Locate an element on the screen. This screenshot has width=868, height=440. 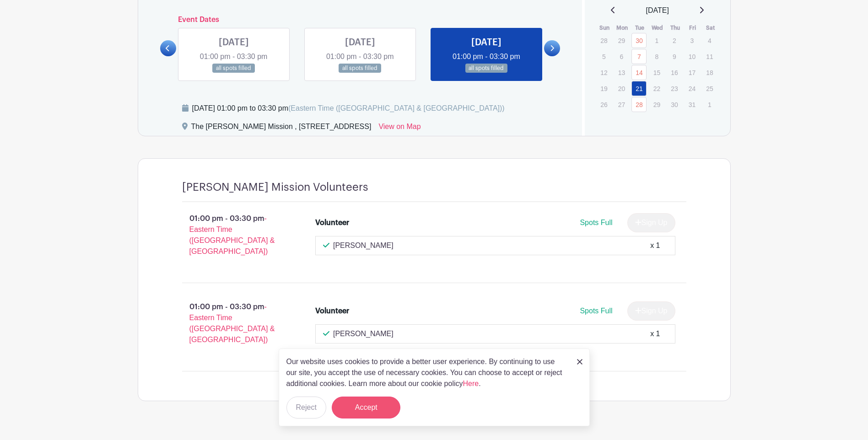
p: 23 is located at coordinates (674, 88).